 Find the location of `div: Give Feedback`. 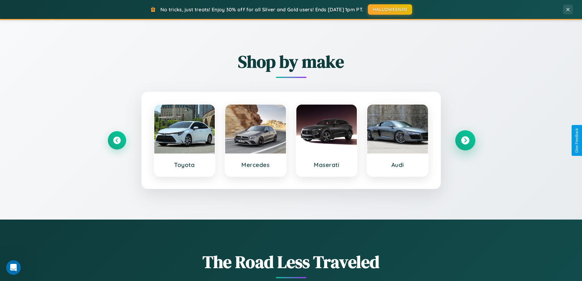

div: Give Feedback is located at coordinates (576, 140).